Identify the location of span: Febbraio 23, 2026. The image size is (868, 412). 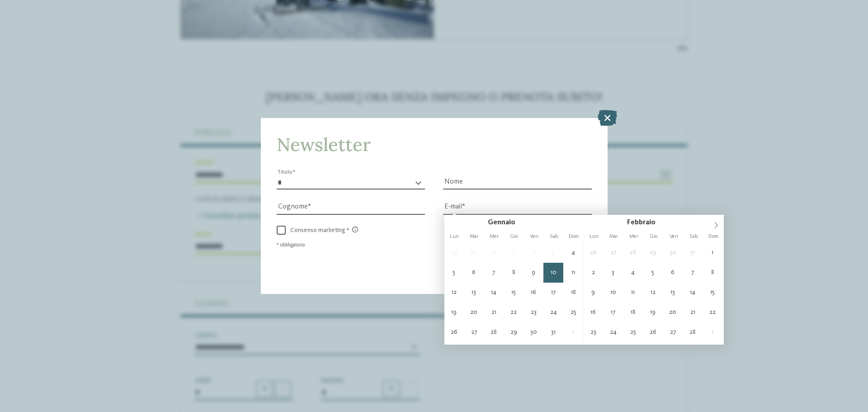
(593, 332).